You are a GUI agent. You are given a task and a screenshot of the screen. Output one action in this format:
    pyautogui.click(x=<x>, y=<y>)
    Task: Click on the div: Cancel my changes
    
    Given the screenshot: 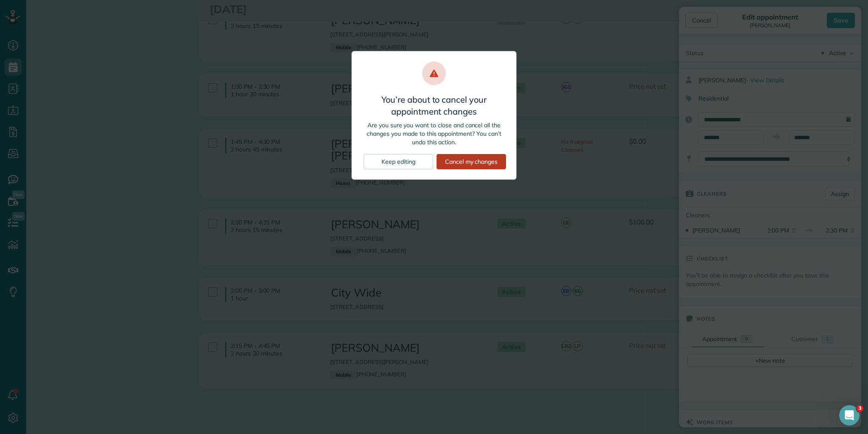 What is the action you would take?
    pyautogui.click(x=471, y=162)
    